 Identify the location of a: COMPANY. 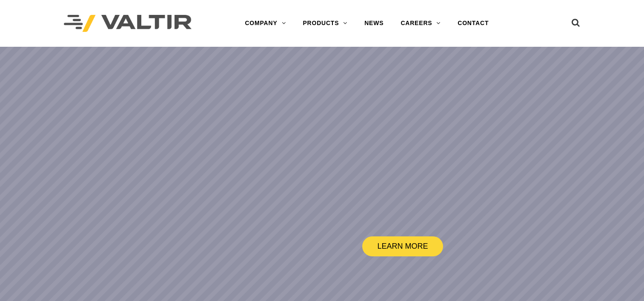
(265, 23).